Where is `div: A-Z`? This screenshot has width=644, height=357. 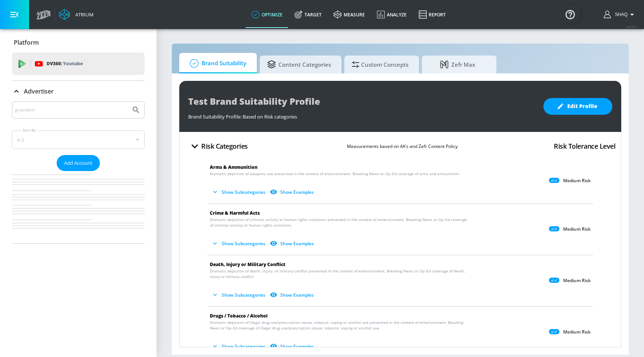
div: A-Z is located at coordinates (78, 140).